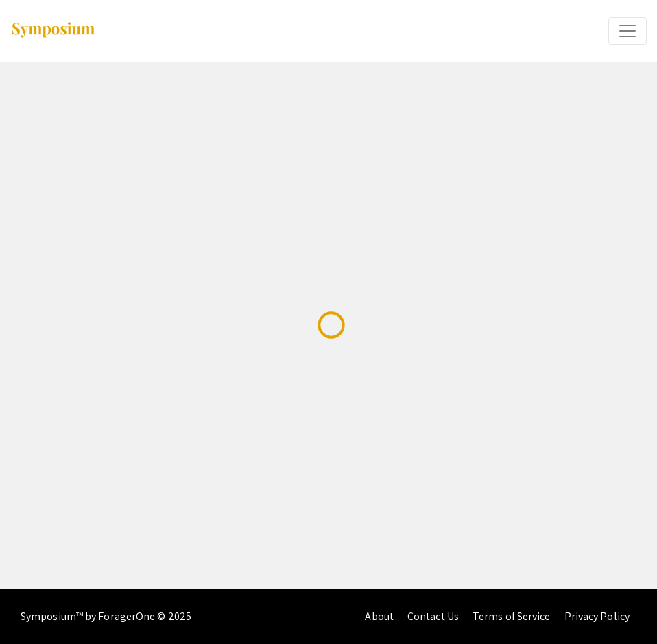 Image resolution: width=657 pixels, height=644 pixels. I want to click on button: Expand or Collapse Menu, so click(628, 31).